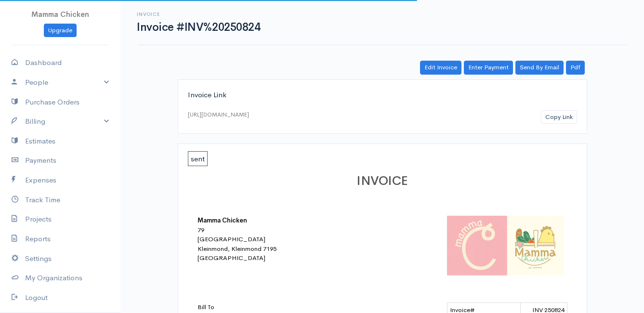 This screenshot has width=644, height=313. What do you see at coordinates (222, 220) in the screenshot?
I see `b: Mamma Chicken` at bounding box center [222, 220].